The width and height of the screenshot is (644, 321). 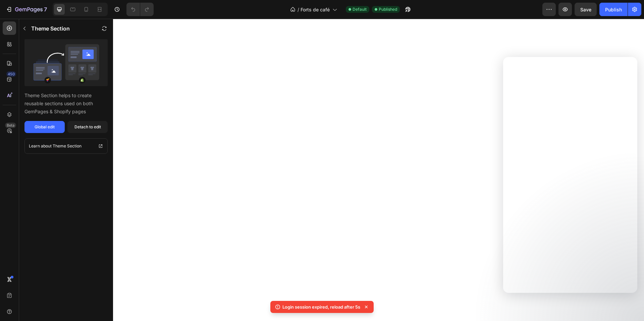 I want to click on p: Login session expired, reload after 5s, so click(x=321, y=307).